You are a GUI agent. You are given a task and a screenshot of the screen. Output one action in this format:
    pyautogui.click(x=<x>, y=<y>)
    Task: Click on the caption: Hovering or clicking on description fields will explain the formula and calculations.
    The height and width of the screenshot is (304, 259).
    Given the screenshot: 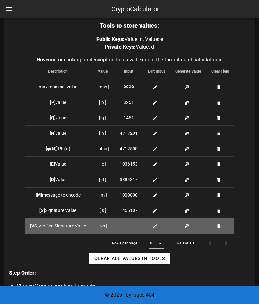 What is the action you would take?
    pyautogui.click(x=130, y=60)
    